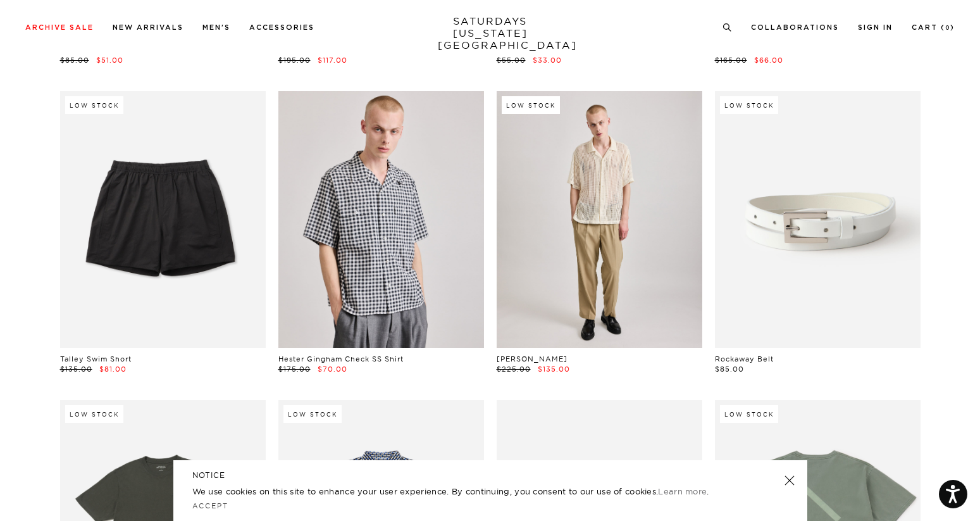 This screenshot has width=980, height=521. Describe the element at coordinates (548, 60) in the screenshot. I see `span: $33.00` at that location.